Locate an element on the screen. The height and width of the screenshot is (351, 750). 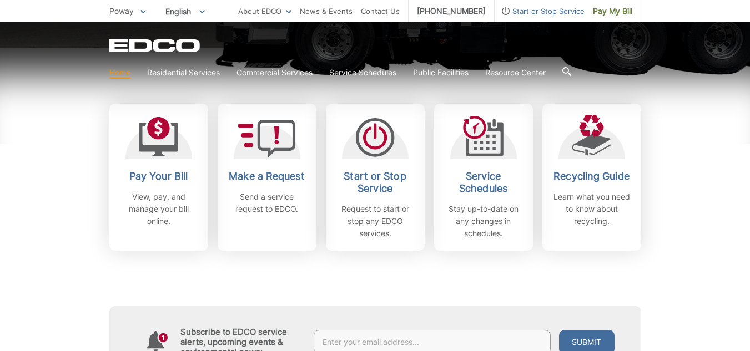
p: Send a service request to EDCO. is located at coordinates (267, 203).